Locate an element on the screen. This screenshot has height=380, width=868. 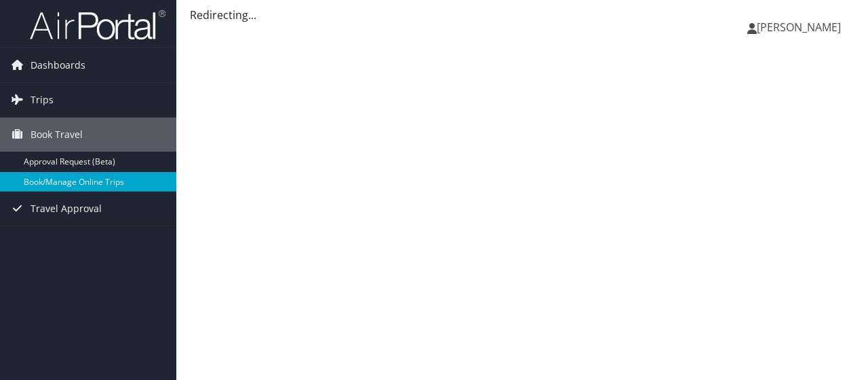
span: Travel Approval is located at coordinates (66, 208).